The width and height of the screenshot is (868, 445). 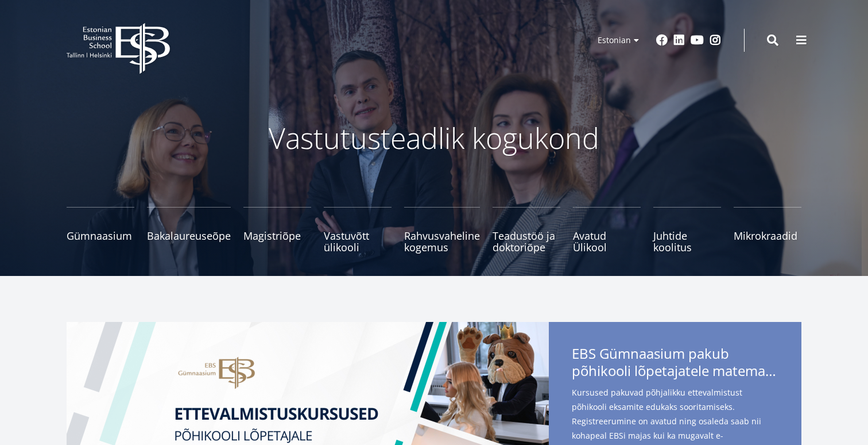 What do you see at coordinates (189, 236) in the screenshot?
I see `span: Bakalaureuseõpe` at bounding box center [189, 236].